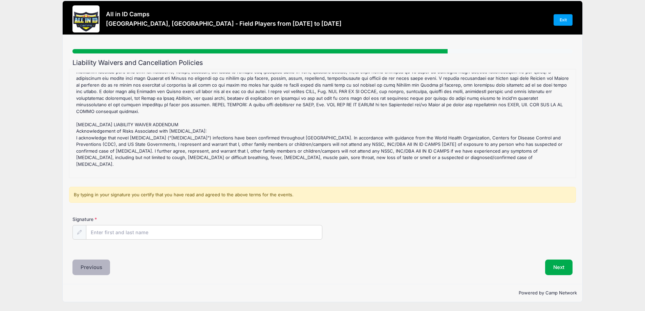 Image resolution: width=645 pixels, height=311 pixels. I want to click on div: : NSSC, INC/ ALL IN ID CAMPS Refund Policy Due to the limited numbers we have at camp, we do not ..., so click(322, 124).